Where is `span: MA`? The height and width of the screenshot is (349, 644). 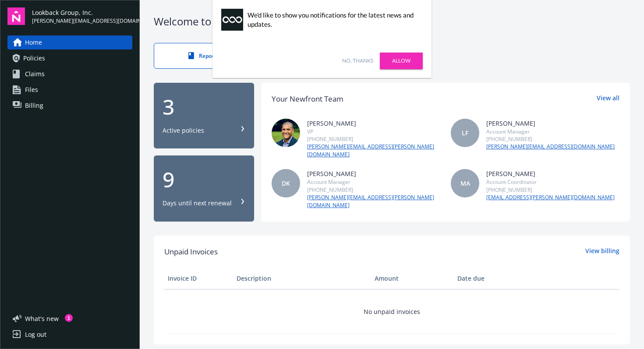 span: MA is located at coordinates (466, 183).